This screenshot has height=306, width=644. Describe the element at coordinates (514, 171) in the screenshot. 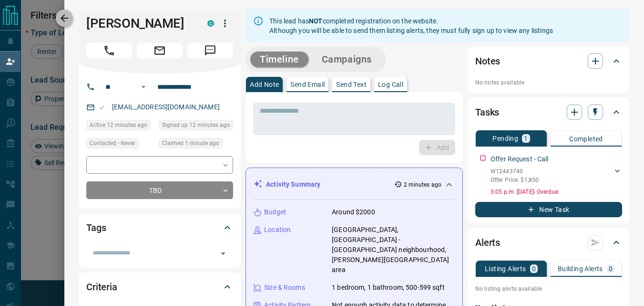

I see `p: W12443740` at that location.